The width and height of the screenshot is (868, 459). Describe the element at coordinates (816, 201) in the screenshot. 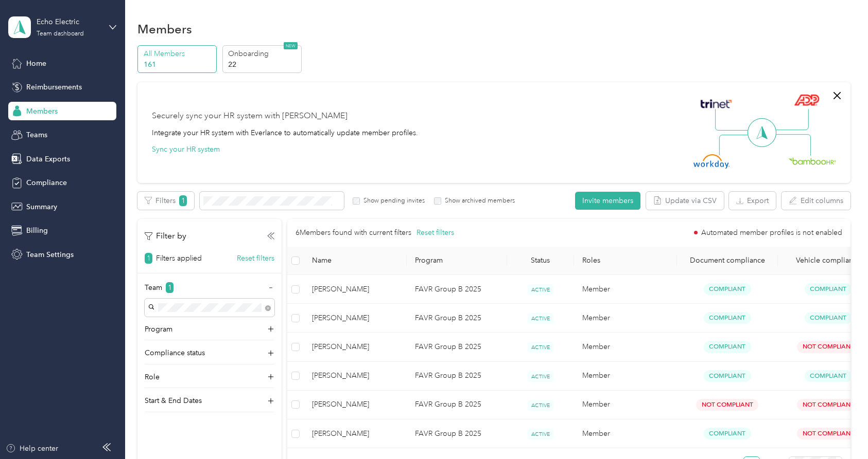

I see `button: Edit columns` at that location.